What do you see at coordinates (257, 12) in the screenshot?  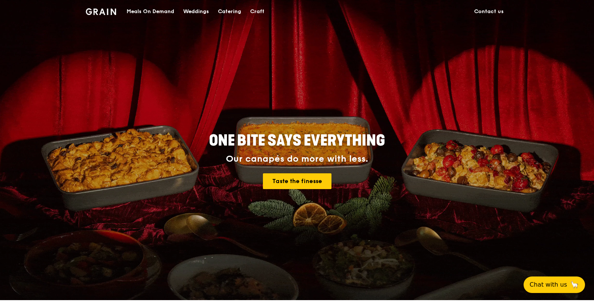 I see `div: Craft` at bounding box center [257, 12].